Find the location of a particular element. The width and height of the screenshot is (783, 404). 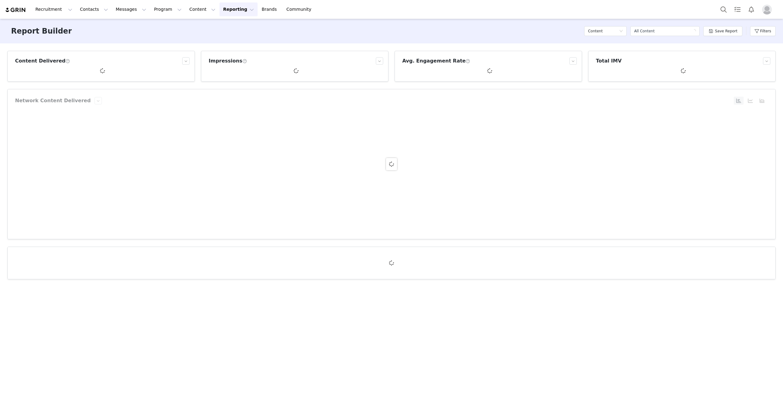

a: grin logo is located at coordinates (16, 10).